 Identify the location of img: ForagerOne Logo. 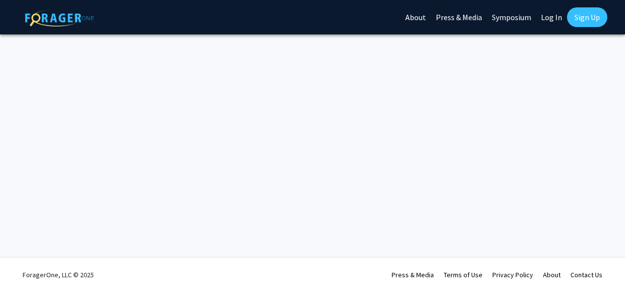
(59, 18).